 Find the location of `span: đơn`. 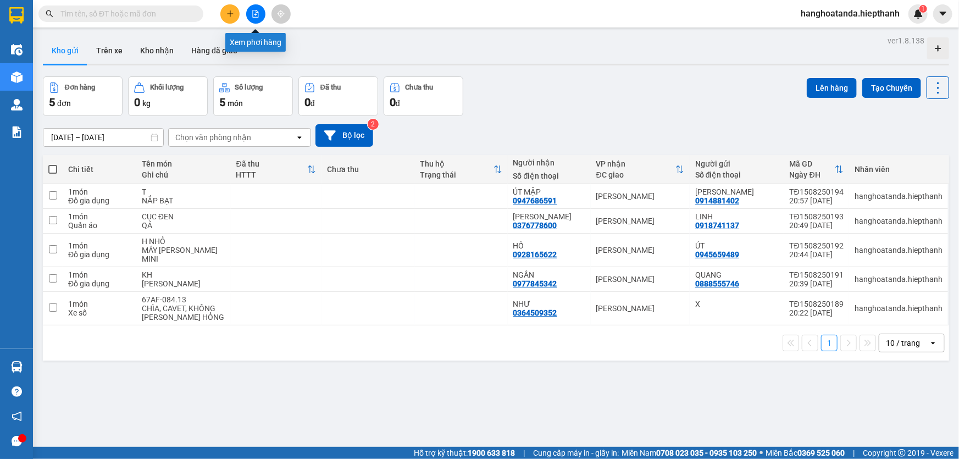

span: đơn is located at coordinates (64, 103).